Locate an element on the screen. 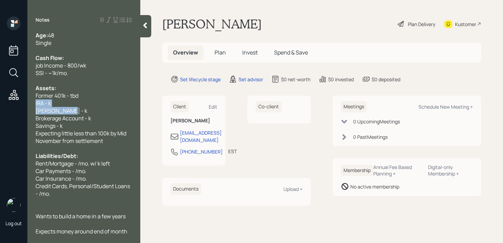 The image size is (503, 243). div: Set advisor is located at coordinates (251, 79).